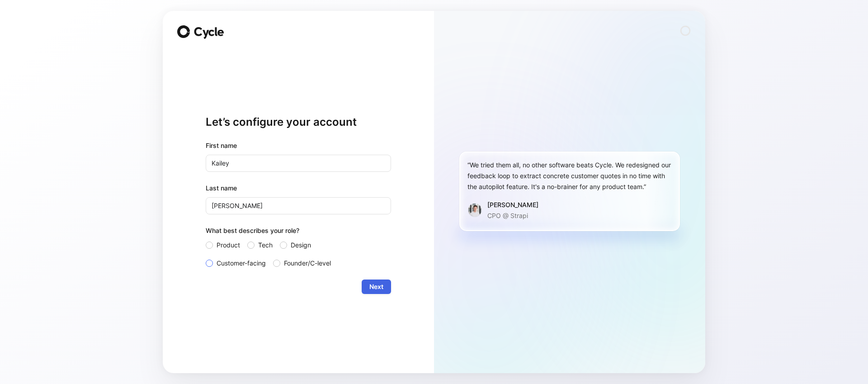  What do you see at coordinates (241, 263) in the screenshot?
I see `span: Customer-facing` at bounding box center [241, 263].